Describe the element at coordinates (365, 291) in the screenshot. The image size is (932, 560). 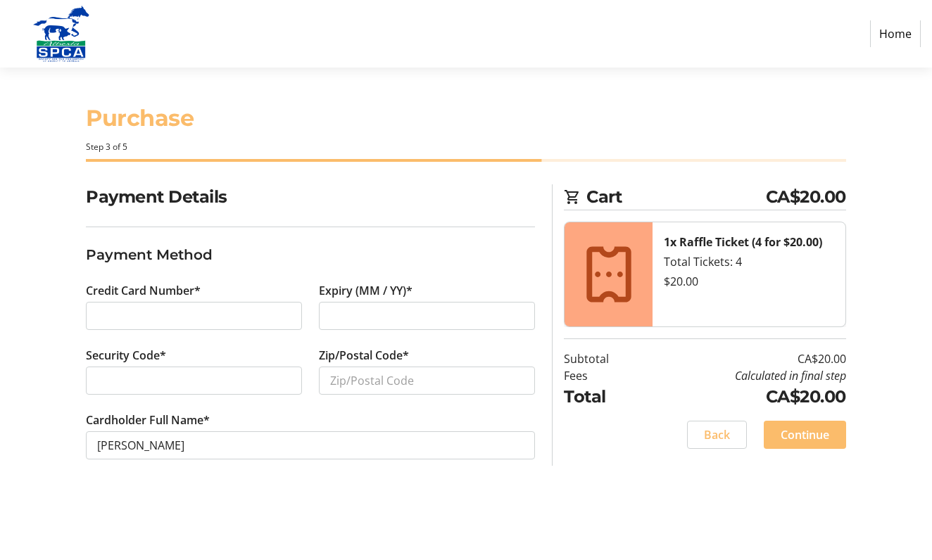
I see `label: Expiry (MM / YY)*` at that location.